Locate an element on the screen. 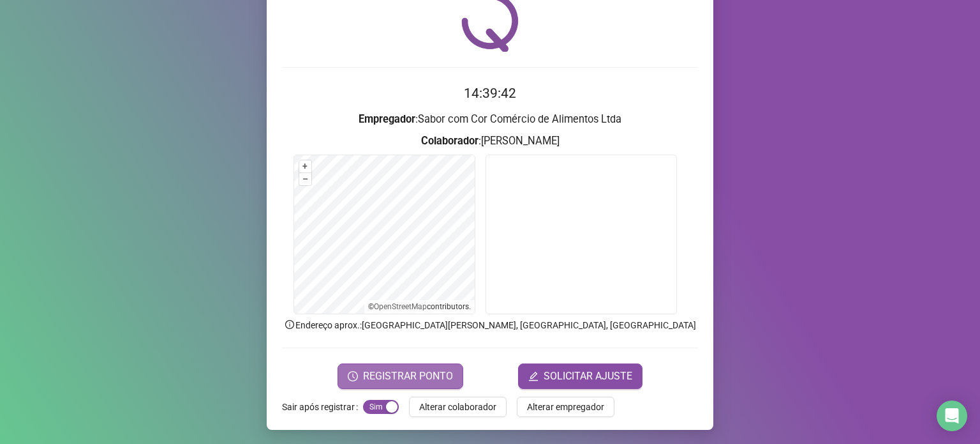  strong: Empregador is located at coordinates (387, 119).